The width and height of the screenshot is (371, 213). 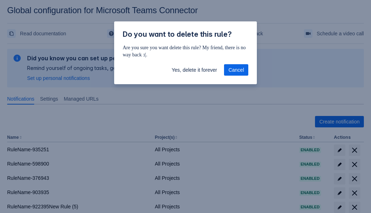 I want to click on p: Are you sure you want delete this rule? My friend, there is no way back :(., so click(x=185, y=51).